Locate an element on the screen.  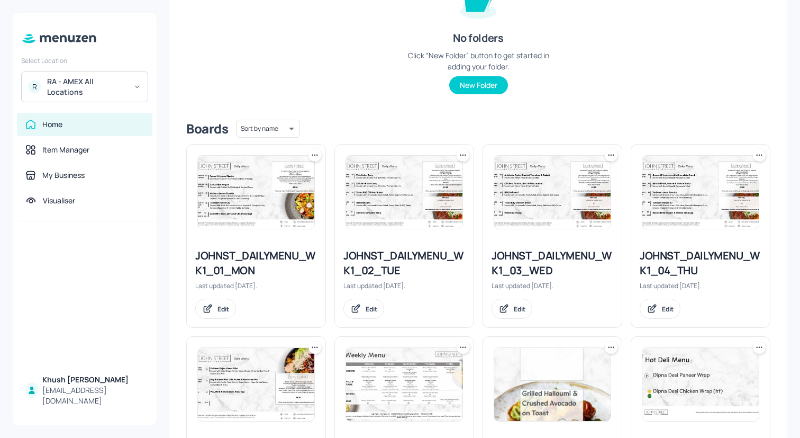
div: Sort by name is located at coordinates (268, 129).